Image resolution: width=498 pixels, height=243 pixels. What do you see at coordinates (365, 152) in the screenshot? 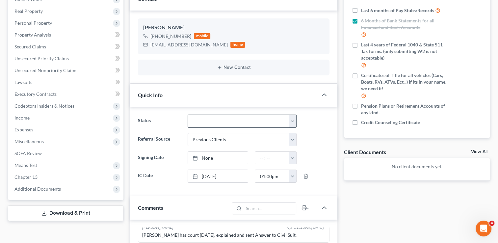
I see `div: Client Documents` at bounding box center [365, 152].